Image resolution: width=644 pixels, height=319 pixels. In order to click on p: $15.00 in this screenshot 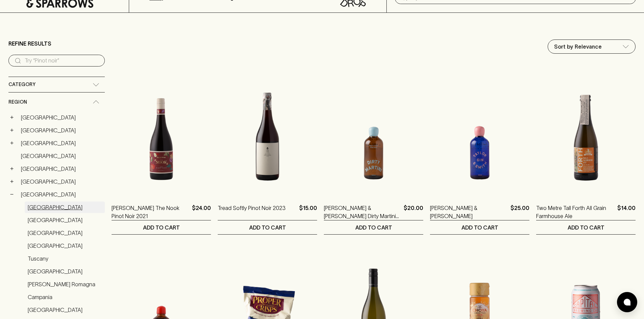, I will do `click(308, 212)`.